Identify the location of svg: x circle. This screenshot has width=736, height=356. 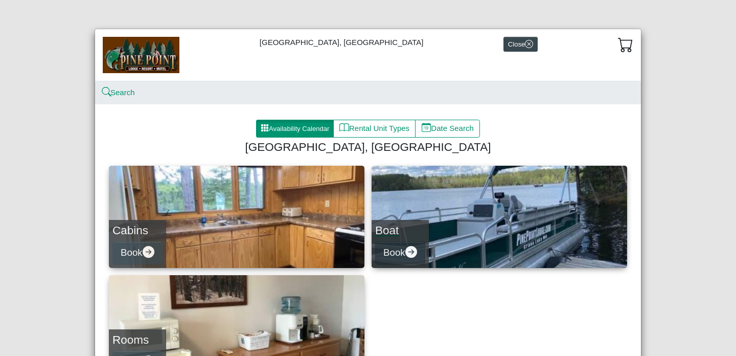
(529, 44).